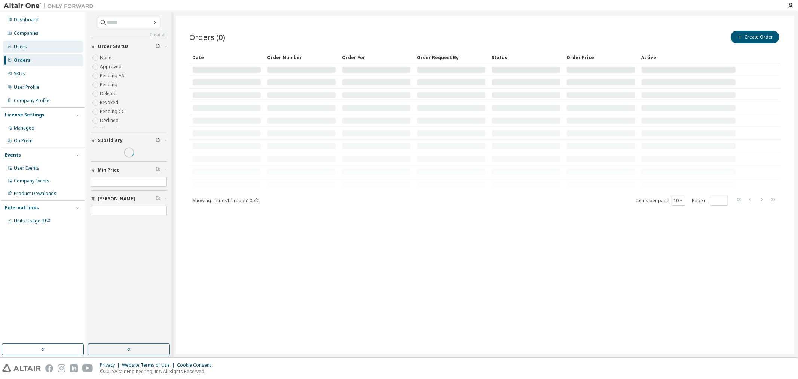  Describe the element at coordinates (27, 87) in the screenshot. I see `div: User Profile` at that location.